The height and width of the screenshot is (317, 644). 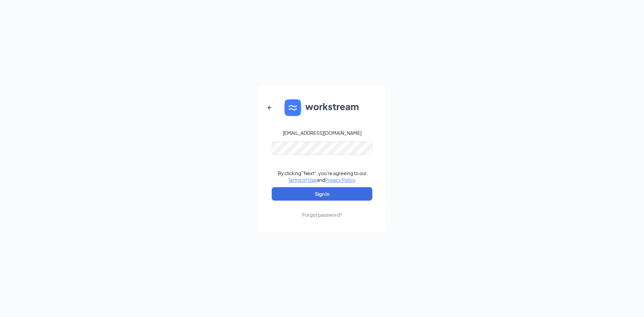 I want to click on a: Terms of Use, so click(x=302, y=180).